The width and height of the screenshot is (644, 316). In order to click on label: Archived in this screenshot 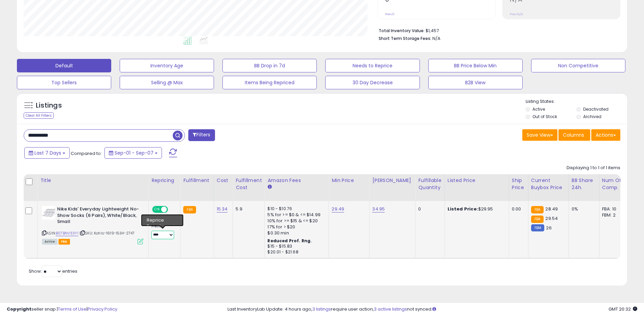, I will do `click(592, 117)`.